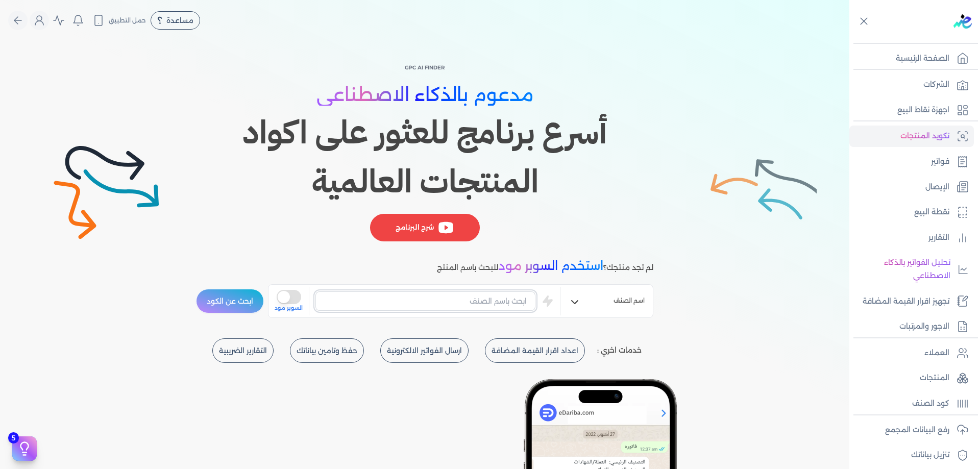  What do you see at coordinates (937, 187) in the screenshot?
I see `p: الإيصال` at bounding box center [937, 187].